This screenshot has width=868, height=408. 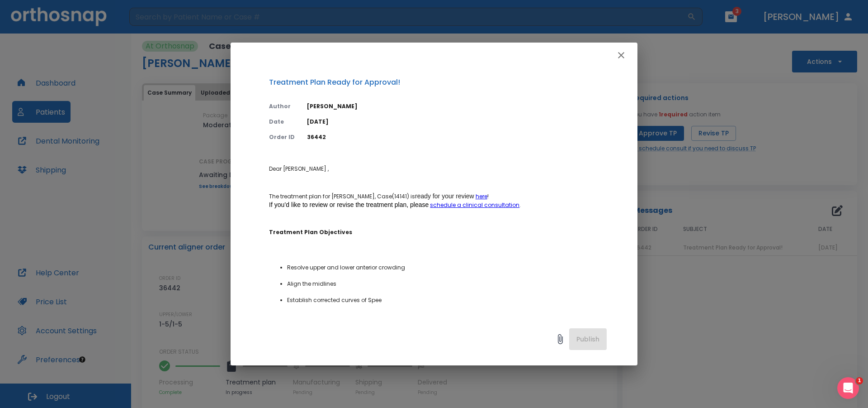 I want to click on span: 1, so click(x=860, y=380).